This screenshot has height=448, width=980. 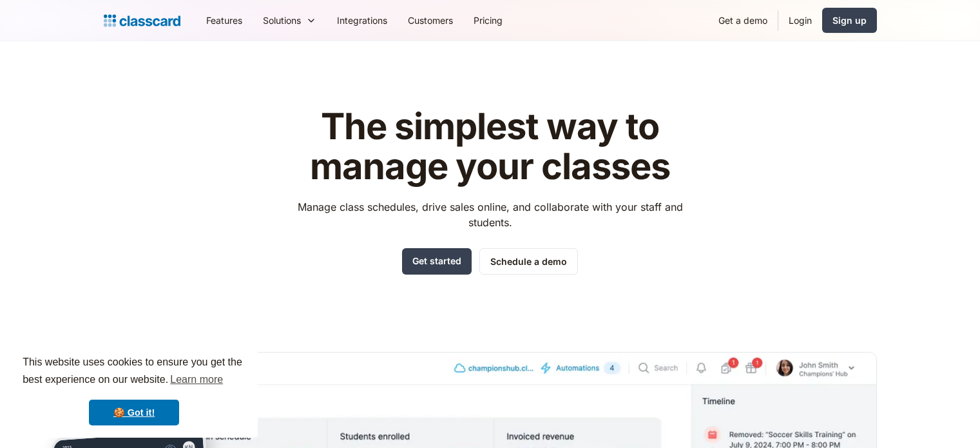 What do you see at coordinates (362, 20) in the screenshot?
I see `a: Integrations` at bounding box center [362, 20].